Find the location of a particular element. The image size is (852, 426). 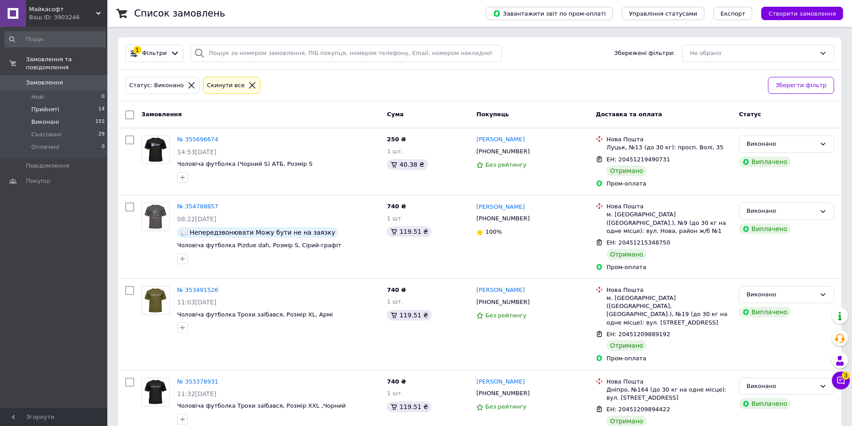

a: Створити замовлення is located at coordinates (797, 13).